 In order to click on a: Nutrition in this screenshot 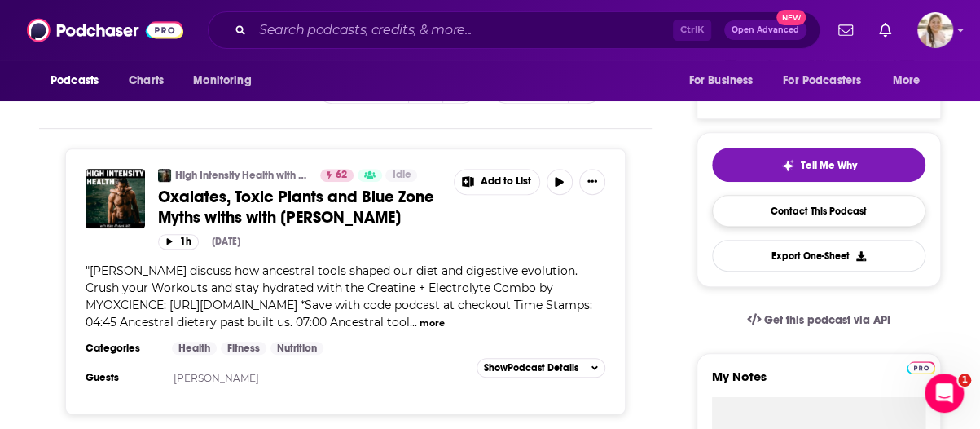, I will do `click(296, 349)`.